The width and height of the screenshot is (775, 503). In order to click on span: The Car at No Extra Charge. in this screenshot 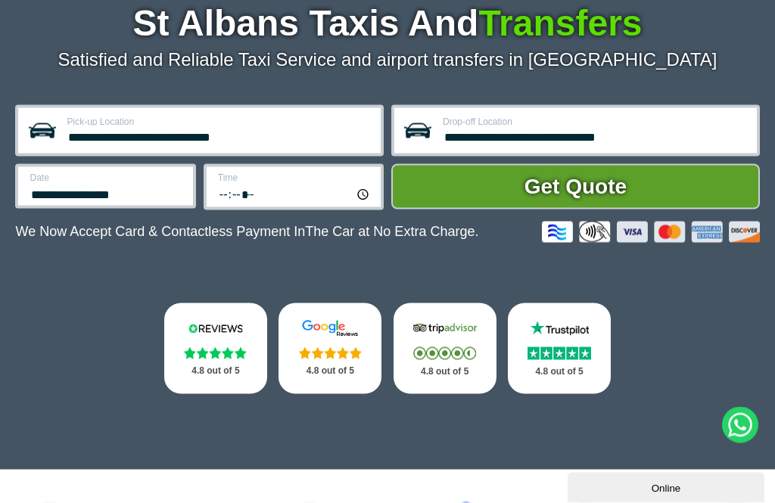, I will do `click(391, 232)`.